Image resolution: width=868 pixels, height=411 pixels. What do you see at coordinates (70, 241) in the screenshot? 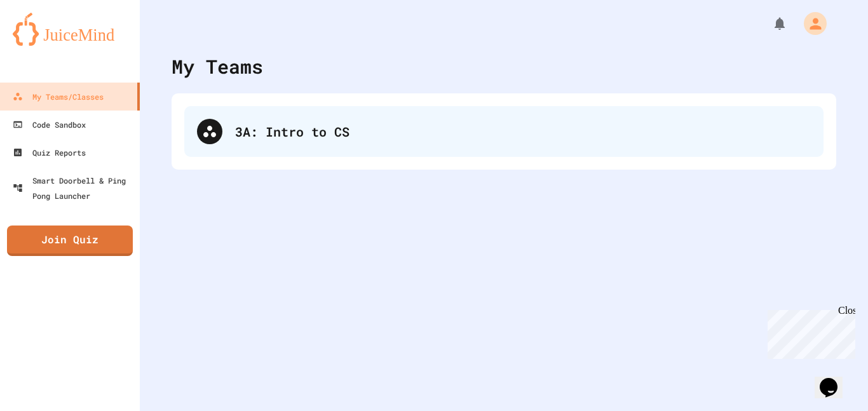
I see `a: Join Quiz` at bounding box center [70, 241].